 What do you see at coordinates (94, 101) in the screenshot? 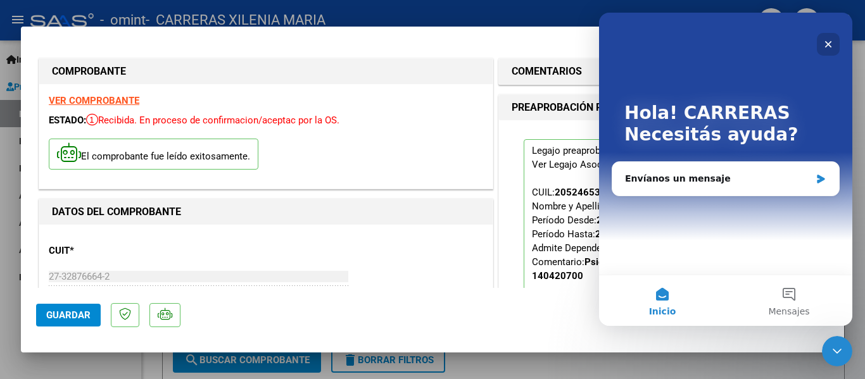
I see `a: VER COMPROBANTE` at bounding box center [94, 101].